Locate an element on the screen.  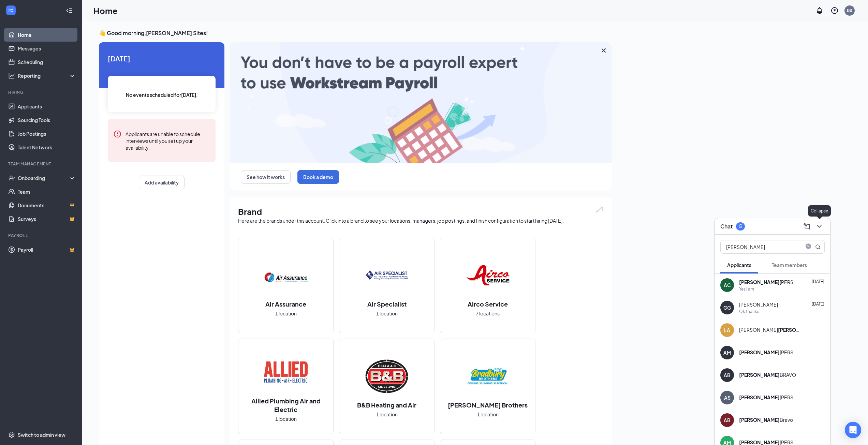
div: Reporting is located at coordinates (47, 75).